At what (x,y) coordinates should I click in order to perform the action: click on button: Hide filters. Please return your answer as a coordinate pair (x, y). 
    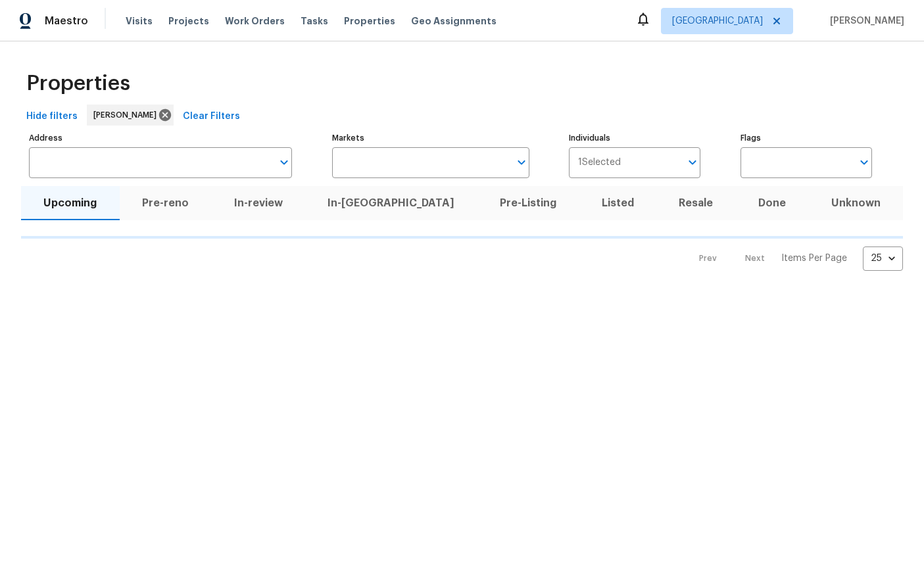
    Looking at the image, I should click on (52, 116).